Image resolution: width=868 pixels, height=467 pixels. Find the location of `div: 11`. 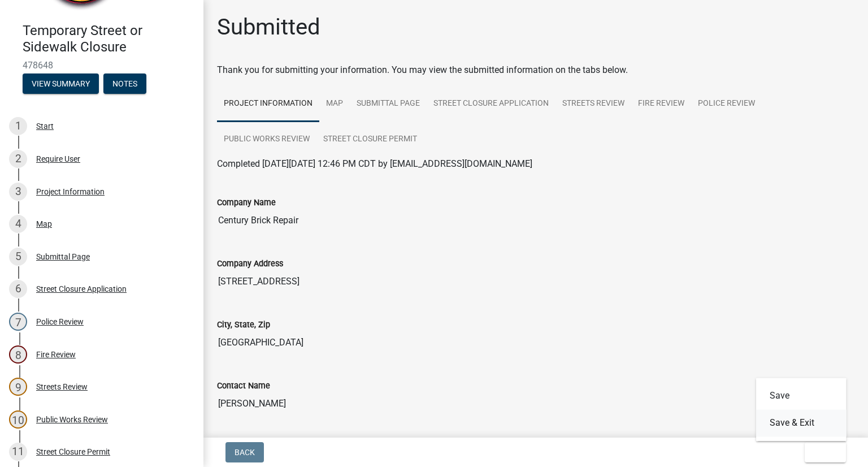

div: 11 is located at coordinates (18, 452).